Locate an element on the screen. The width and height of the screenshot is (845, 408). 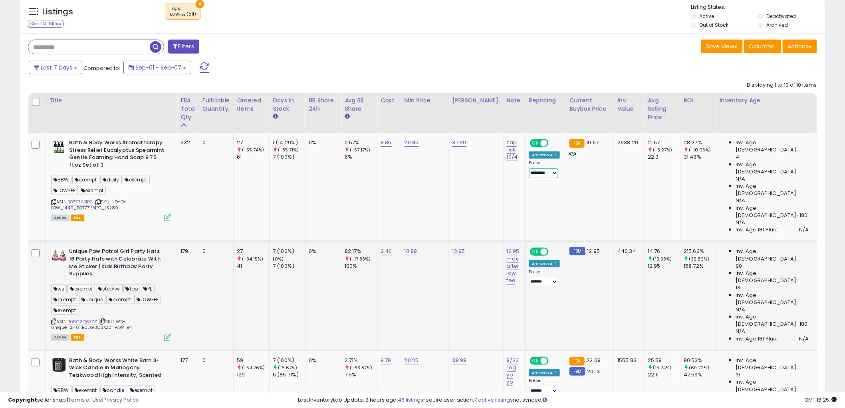
span: Tags : is located at coordinates (183, 12).